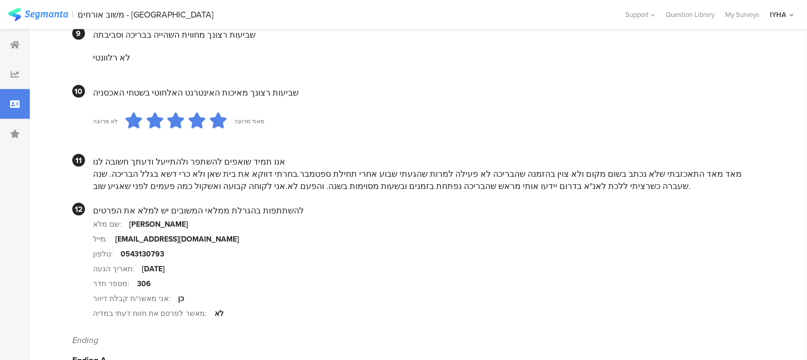  Describe the element at coordinates (219, 313) in the screenshot. I see `div: לא` at that location.